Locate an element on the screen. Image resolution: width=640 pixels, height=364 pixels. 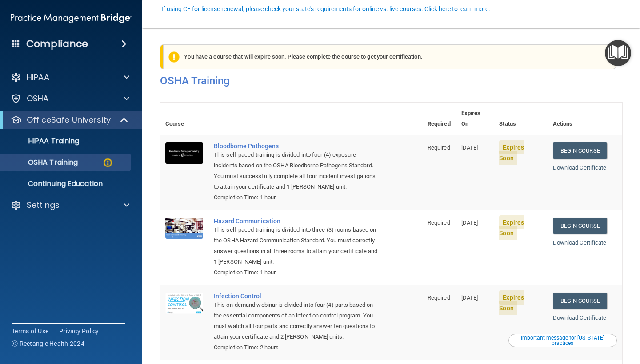
button: If using CE for license renewal, please check your state's requirements for online vs. live cours... is located at coordinates (326, 9).